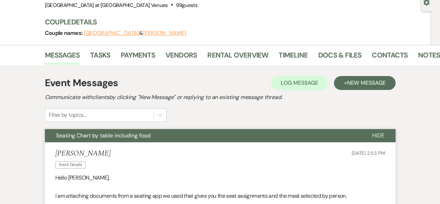  I want to click on button: +New Message, so click(365, 83).